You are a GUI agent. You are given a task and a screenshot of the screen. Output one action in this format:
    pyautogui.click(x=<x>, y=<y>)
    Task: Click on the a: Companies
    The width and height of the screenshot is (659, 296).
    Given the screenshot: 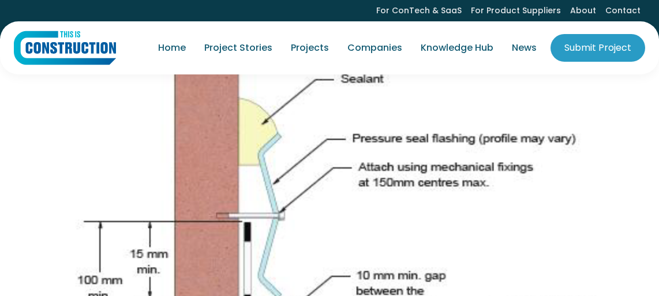 What is the action you would take?
    pyautogui.click(x=375, y=48)
    